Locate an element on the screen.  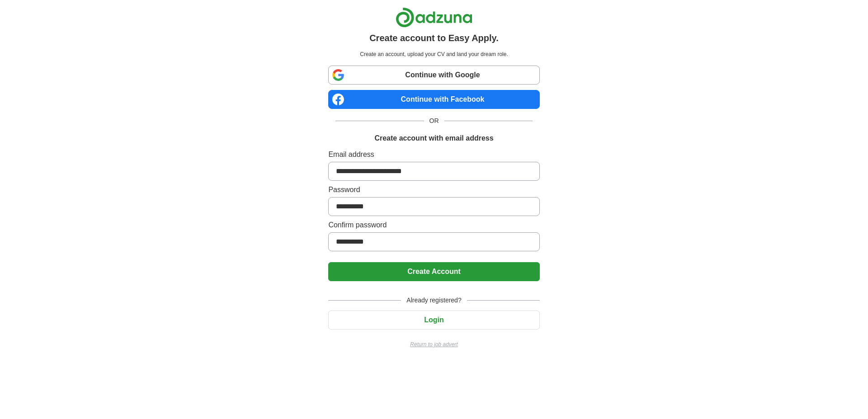
a: Return to job advert is located at coordinates (433, 344).